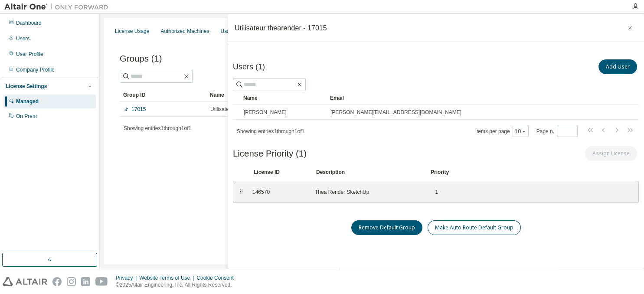  Describe the element at coordinates (30, 54) in the screenshot. I see `div: User Profile` at that location.